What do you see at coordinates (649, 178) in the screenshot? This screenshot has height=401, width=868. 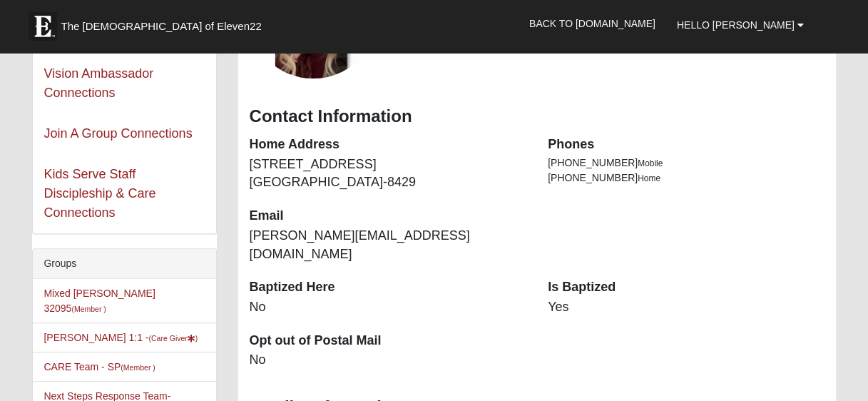 I see `span: Home` at bounding box center [649, 178].